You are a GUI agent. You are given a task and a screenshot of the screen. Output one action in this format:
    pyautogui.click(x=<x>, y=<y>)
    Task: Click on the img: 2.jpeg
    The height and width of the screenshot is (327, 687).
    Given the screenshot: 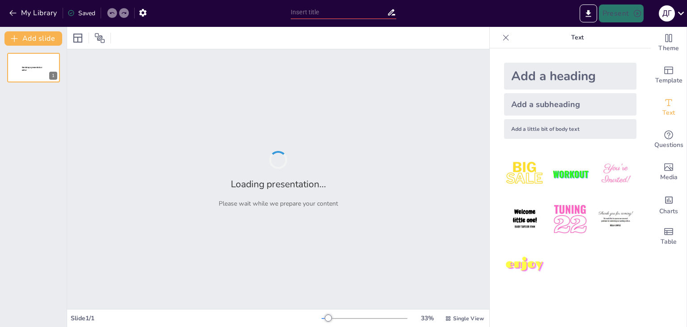 What is the action you would take?
    pyautogui.click(x=570, y=174)
    